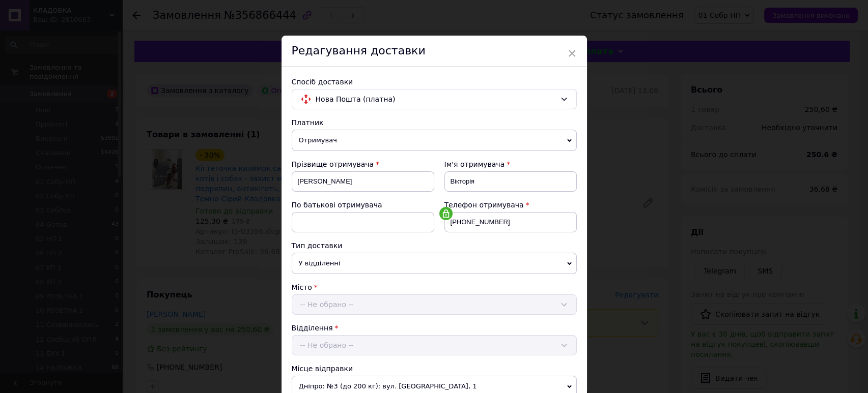  Describe the element at coordinates (307, 123) in the screenshot. I see `span: Платник` at that location.